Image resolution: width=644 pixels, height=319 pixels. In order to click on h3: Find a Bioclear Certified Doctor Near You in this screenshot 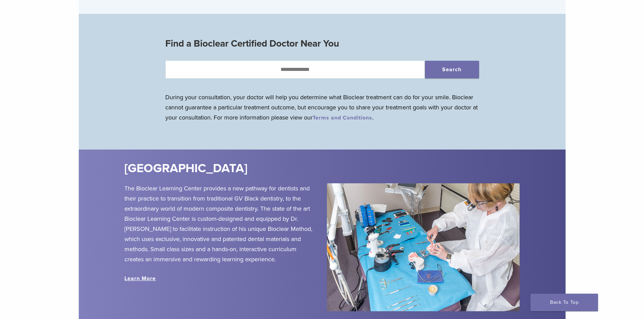, I will do `click(322, 43)`.